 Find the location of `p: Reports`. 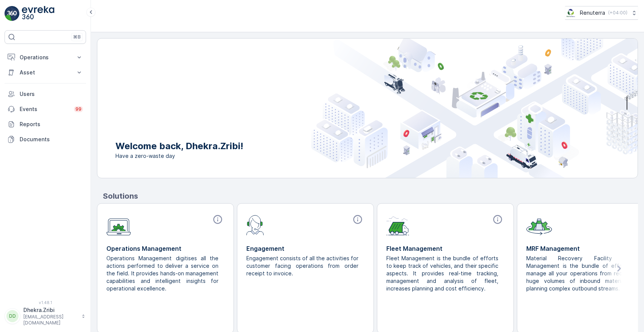

p: Reports is located at coordinates (51, 124).